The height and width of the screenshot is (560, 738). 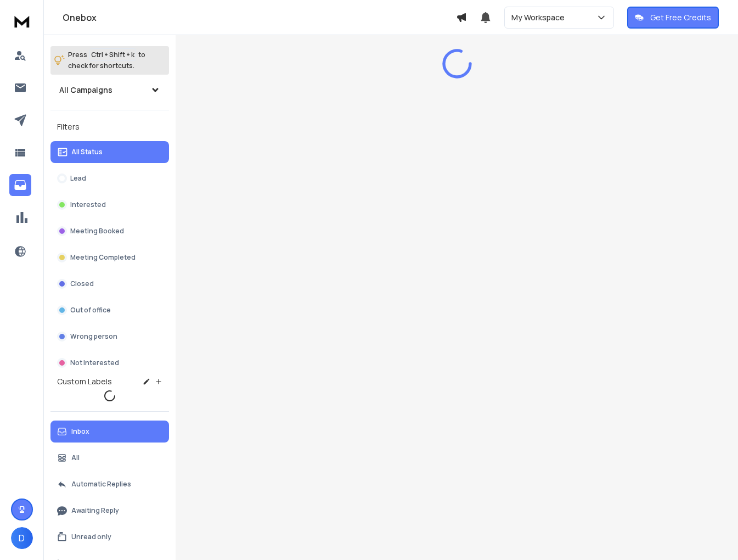 What do you see at coordinates (540, 17) in the screenshot?
I see `p: My Workspace` at bounding box center [540, 17].